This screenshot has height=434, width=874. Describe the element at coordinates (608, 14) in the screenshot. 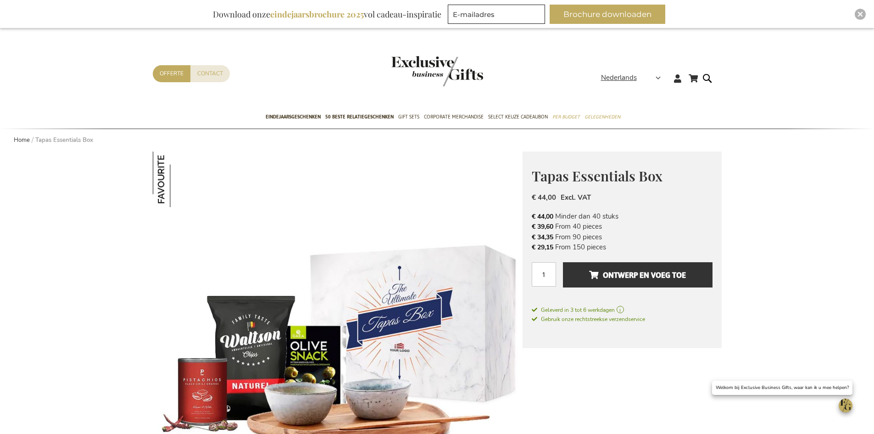

I see `button: Brochure downloaden` at that location.